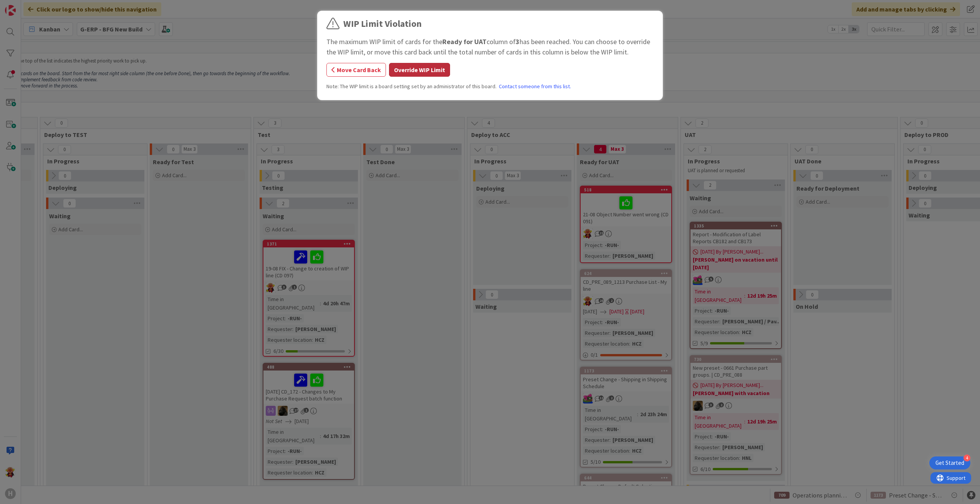 The height and width of the screenshot is (504, 980). Describe the element at coordinates (535, 86) in the screenshot. I see `a: Contact someone from this list.` at that location.